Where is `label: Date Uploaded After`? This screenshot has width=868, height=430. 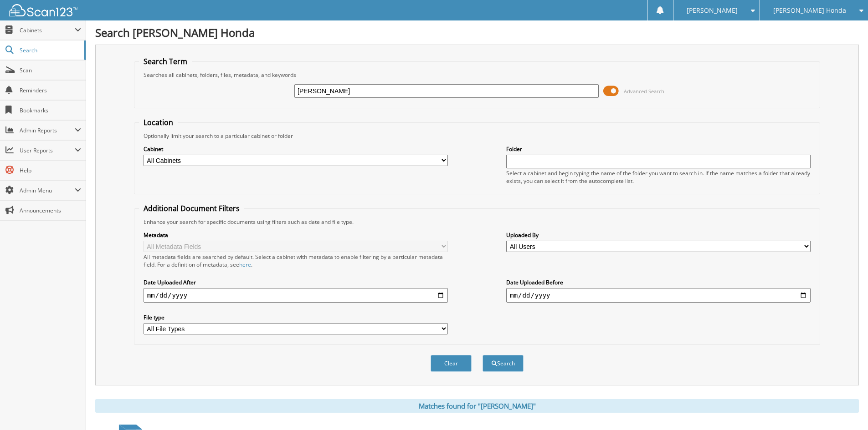 label: Date Uploaded After is located at coordinates (296, 282).